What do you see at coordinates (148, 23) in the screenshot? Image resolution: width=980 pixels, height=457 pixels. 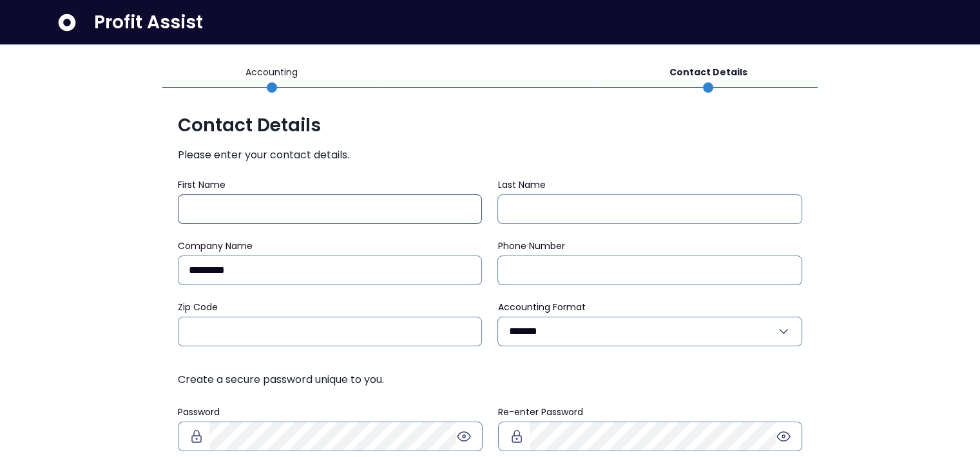 I see `span: Profit Assist` at bounding box center [148, 23].